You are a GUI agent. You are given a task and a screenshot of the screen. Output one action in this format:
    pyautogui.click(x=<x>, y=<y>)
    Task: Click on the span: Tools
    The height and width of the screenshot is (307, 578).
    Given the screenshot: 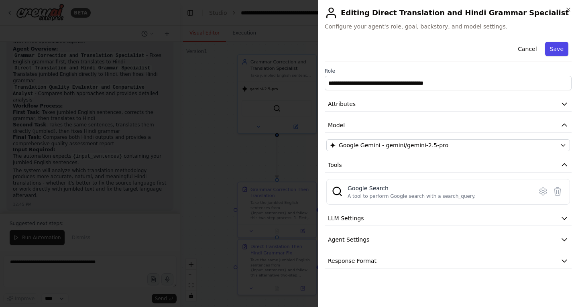 What is the action you would take?
    pyautogui.click(x=335, y=165)
    